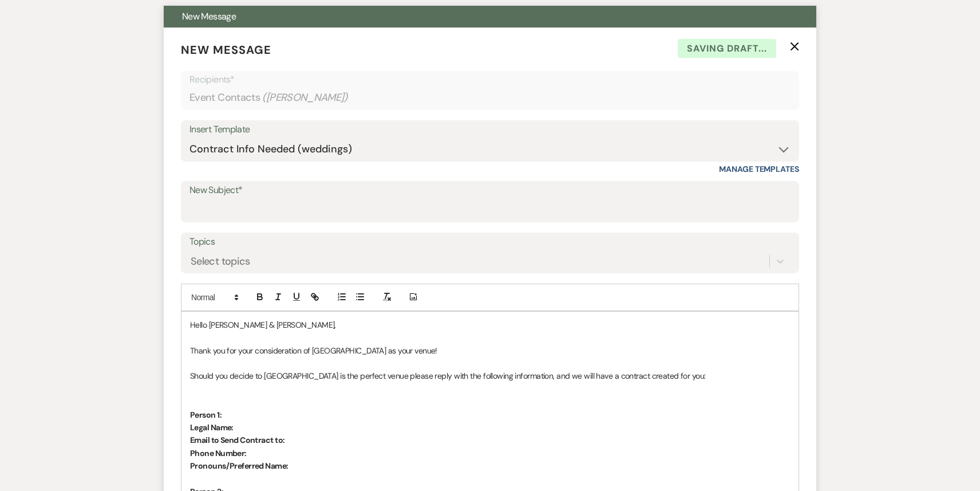 The width and height of the screenshot is (980, 491). What do you see at coordinates (490, 190) in the screenshot?
I see `label: New Subject*` at bounding box center [490, 190].